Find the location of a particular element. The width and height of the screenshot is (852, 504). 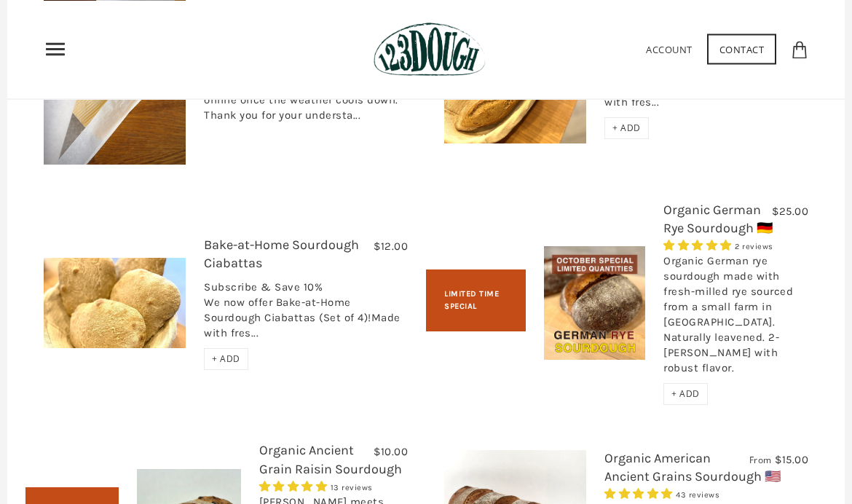

div: We will resume selling our butter online once the weather cools down. Thank you for your understa... is located at coordinates (306, 103).